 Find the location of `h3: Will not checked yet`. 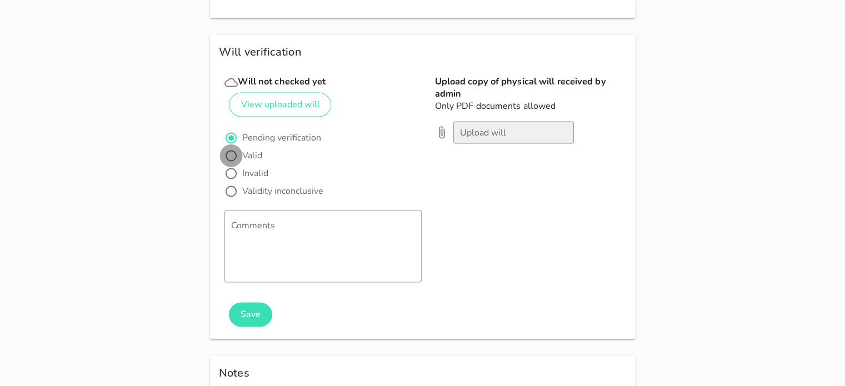

h3: Will not checked yet is located at coordinates (323, 82).